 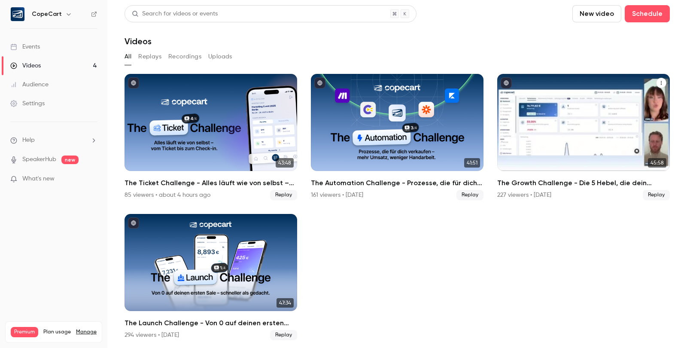 I want to click on img: CopeCart, so click(x=18, y=14).